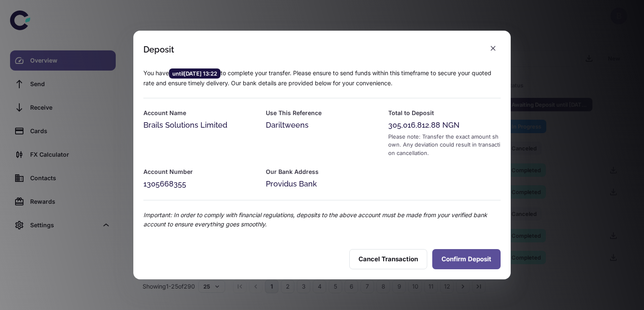  What do you see at coordinates (200, 184) in the screenshot?
I see `div: 1305668355` at bounding box center [200, 184].